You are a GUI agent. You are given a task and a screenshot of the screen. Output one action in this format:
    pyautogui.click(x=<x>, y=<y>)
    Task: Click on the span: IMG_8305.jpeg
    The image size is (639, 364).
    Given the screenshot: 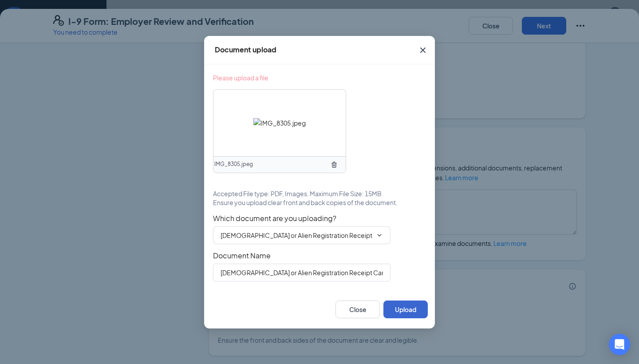 What is the action you would take?
    pyautogui.click(x=234, y=164)
    